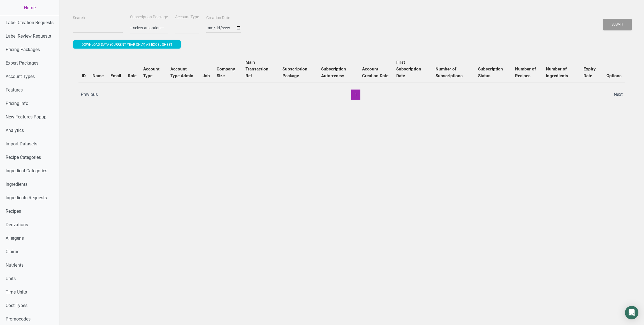 Image resolution: width=644 pixels, height=325 pixels. What do you see at coordinates (182, 72) in the screenshot?
I see `b: Account Type Admin` at bounding box center [182, 72].